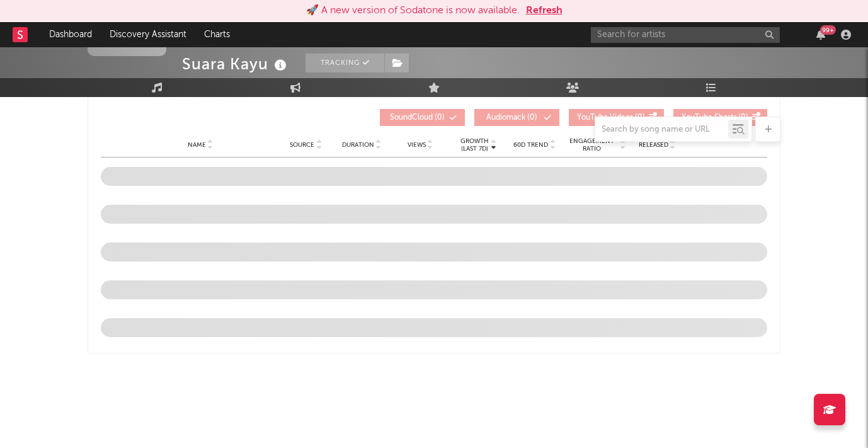 Image resolution: width=868 pixels, height=448 pixels. What do you see at coordinates (345, 63) in the screenshot?
I see `button: Tracking` at bounding box center [345, 63].